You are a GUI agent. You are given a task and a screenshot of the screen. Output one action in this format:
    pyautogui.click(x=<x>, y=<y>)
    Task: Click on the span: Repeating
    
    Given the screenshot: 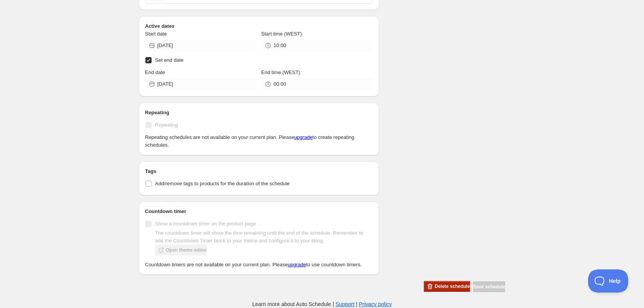 What is the action you would take?
    pyautogui.click(x=166, y=125)
    